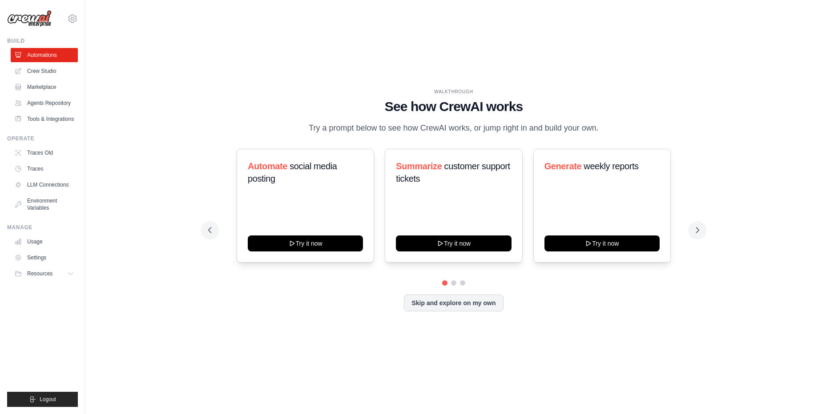 The height and width of the screenshot is (414, 822). I want to click on a: Agents Repository, so click(44, 103).